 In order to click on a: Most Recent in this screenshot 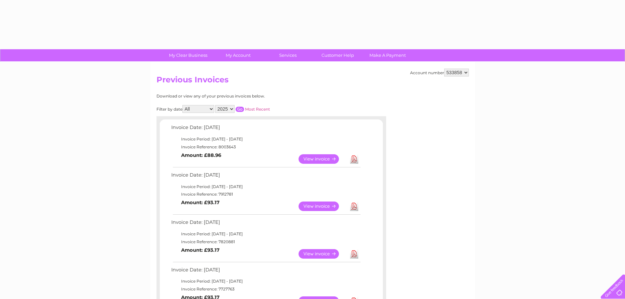, I will do `click(258, 109)`.